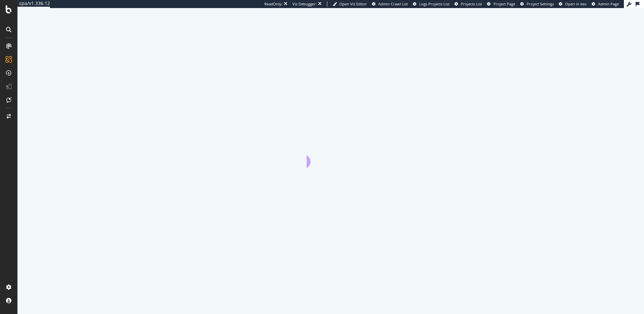  Describe the element at coordinates (605, 4) in the screenshot. I see `a: Admin Page` at that location.